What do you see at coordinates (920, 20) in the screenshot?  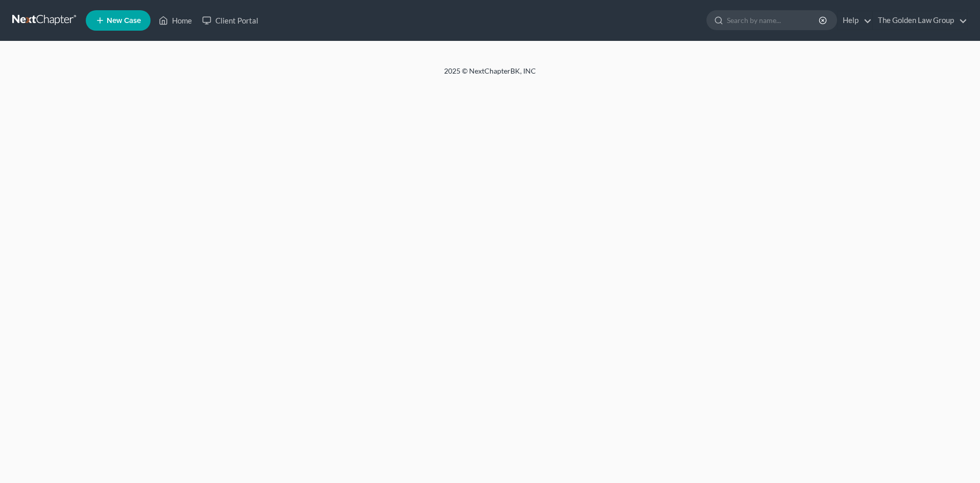 I see `a: The Golden Law Group` at bounding box center [920, 20].